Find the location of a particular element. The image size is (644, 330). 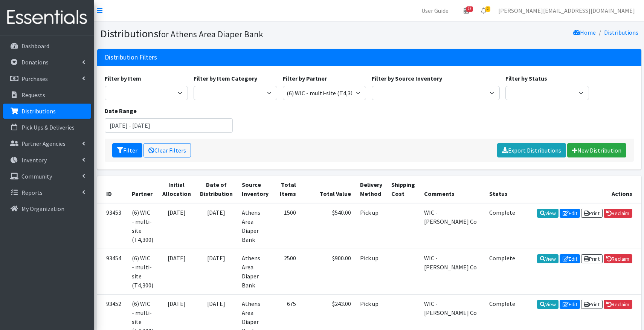

td: 93454 is located at coordinates (112, 271).